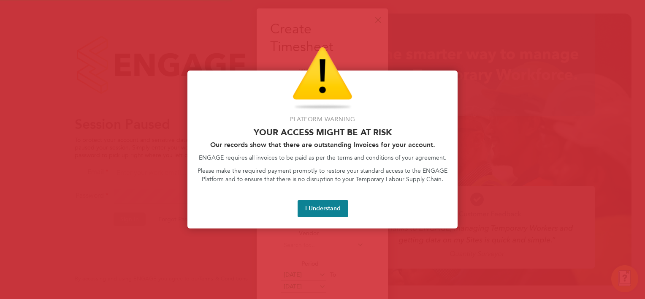 The height and width of the screenshot is (299, 645). Describe the element at coordinates (323, 208) in the screenshot. I see `button: I Understand` at that location.